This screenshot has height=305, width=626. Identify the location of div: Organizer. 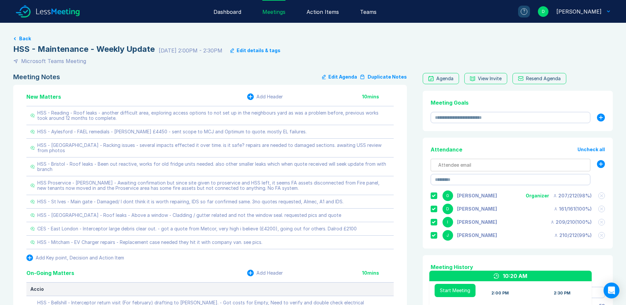
(537, 196).